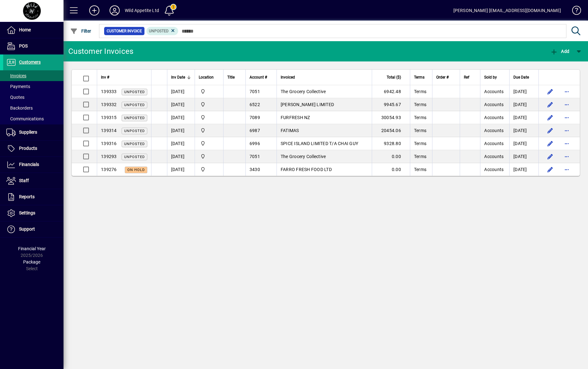 The height and width of the screenshot is (369, 588). Describe the element at coordinates (324, 77) in the screenshot. I see `div: Invoiced` at that location.